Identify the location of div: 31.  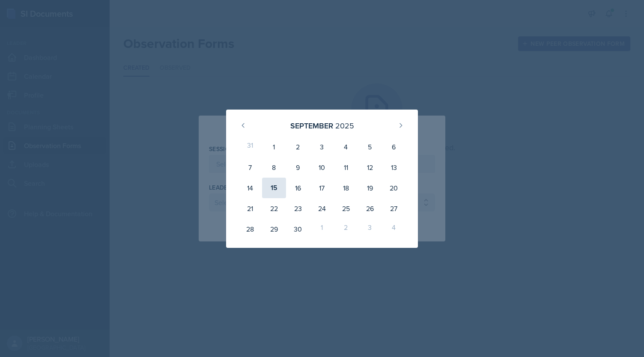
(250, 147).